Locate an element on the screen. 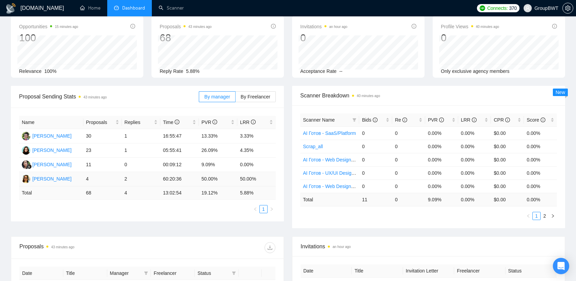 This screenshot has width=576, height=281. div: Proposals is located at coordinates (83, 248).